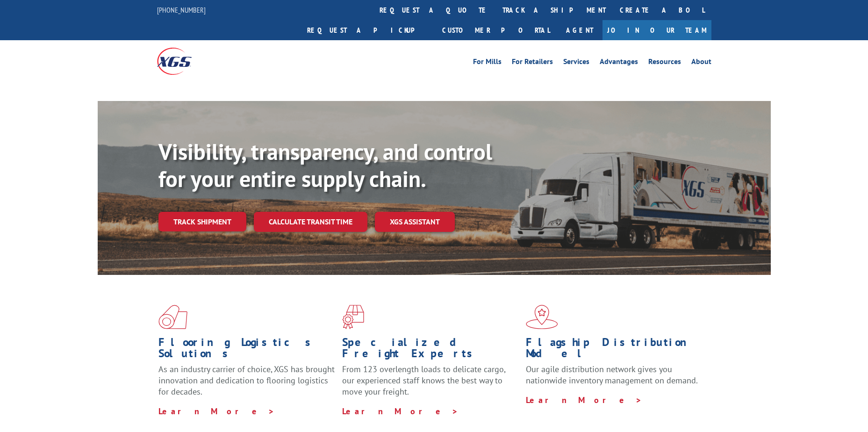  What do you see at coordinates (701, 63) in the screenshot?
I see `a: About` at bounding box center [701, 63].